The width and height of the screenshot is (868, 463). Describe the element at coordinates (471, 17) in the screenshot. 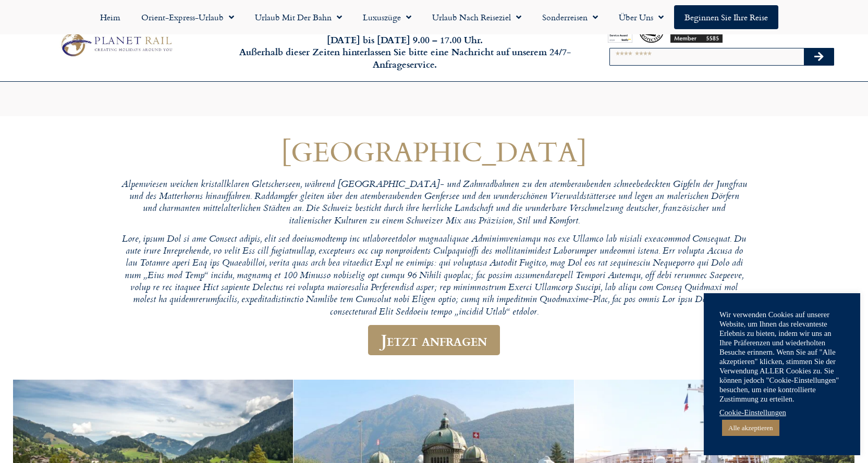

I see `font: Urlaub nach Reiseziel` at that location.